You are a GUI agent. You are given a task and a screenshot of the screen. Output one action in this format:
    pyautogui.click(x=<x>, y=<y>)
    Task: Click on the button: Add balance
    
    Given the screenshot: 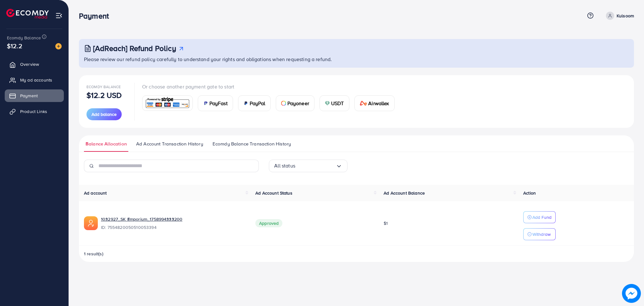 What is the action you would take?
    pyautogui.click(x=104, y=115)
    